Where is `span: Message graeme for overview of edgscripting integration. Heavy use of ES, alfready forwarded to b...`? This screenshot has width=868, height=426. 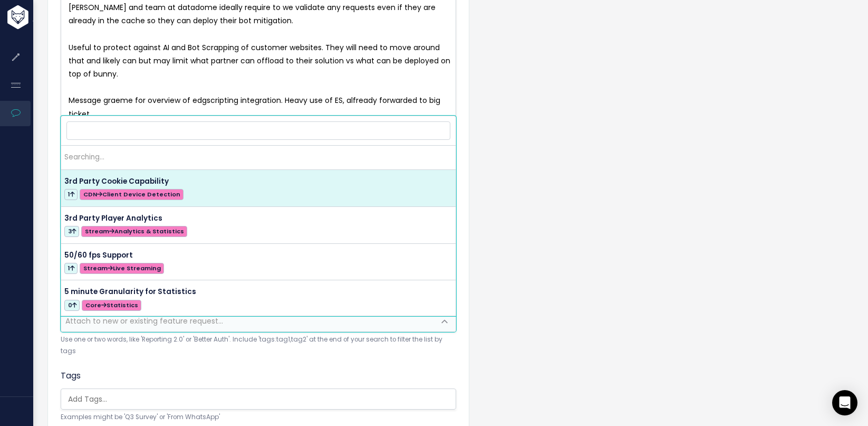
span: Message graeme for overview of edgscripting integration. Heavy use of ES, alfready forwarded to b... is located at coordinates (255, 106).